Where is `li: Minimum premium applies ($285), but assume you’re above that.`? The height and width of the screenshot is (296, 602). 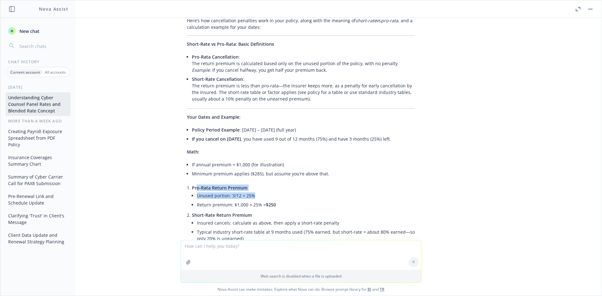 li: Minimum premium applies ($285), but assume you’re above that. is located at coordinates (304, 174).